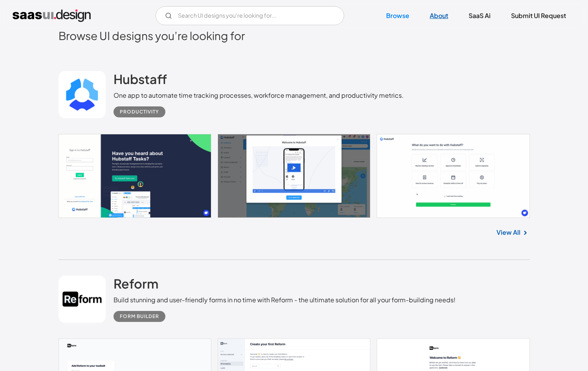  I want to click on a: Hubstaff, so click(140, 81).